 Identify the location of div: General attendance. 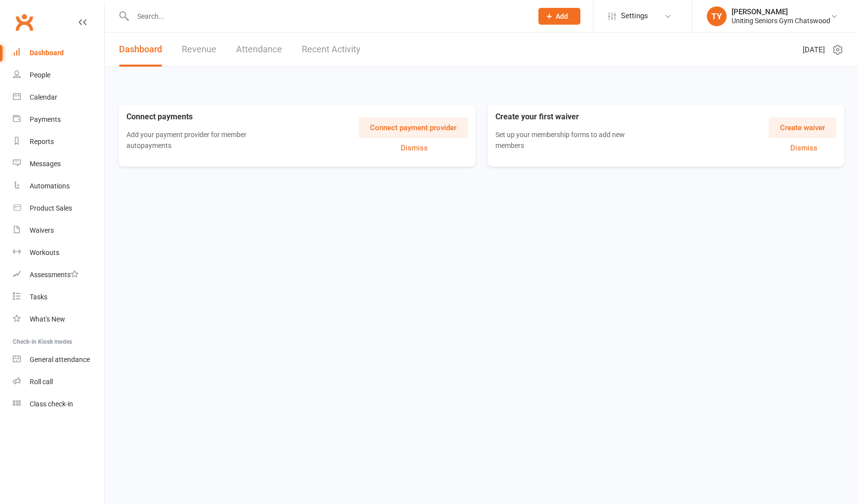
(60, 359).